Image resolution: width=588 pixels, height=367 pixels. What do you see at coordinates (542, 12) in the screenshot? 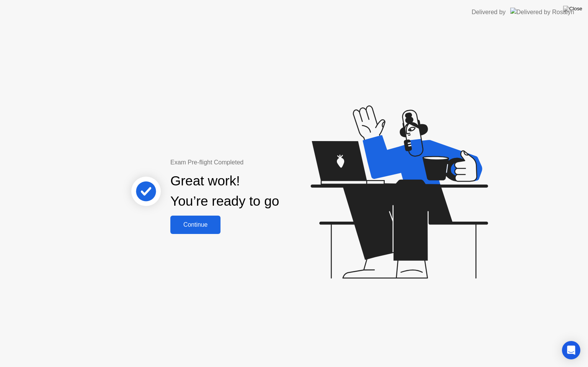
I see `img: Delivered by Rosalyn` at bounding box center [542, 12].